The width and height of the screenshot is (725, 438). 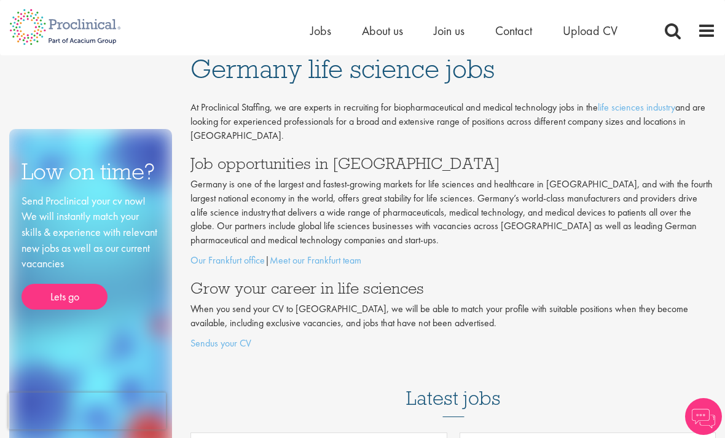 I want to click on span: Contact, so click(x=513, y=31).